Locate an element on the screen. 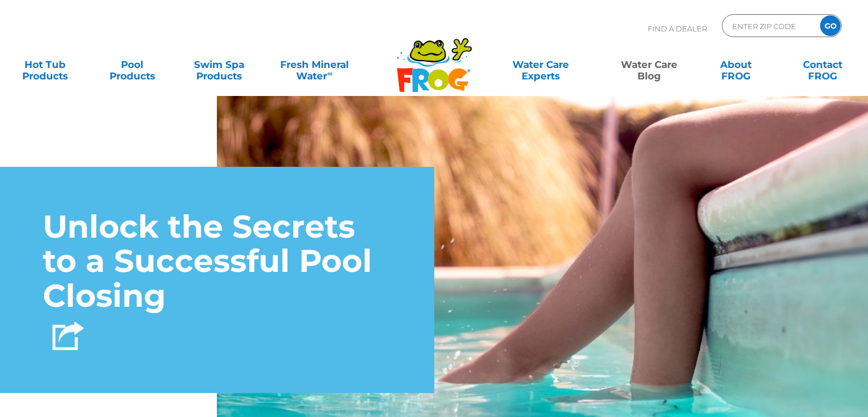  img: Share is located at coordinates (68, 336).